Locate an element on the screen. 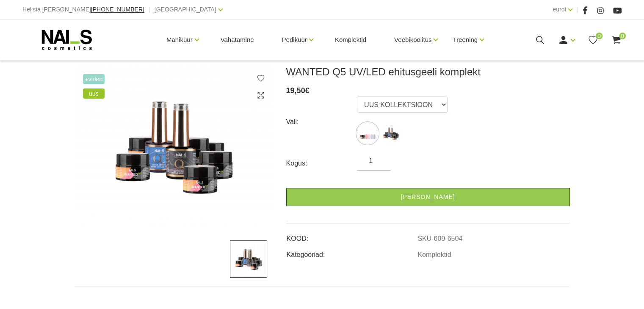  a: Lisa ostukorvi is located at coordinates (428, 197).